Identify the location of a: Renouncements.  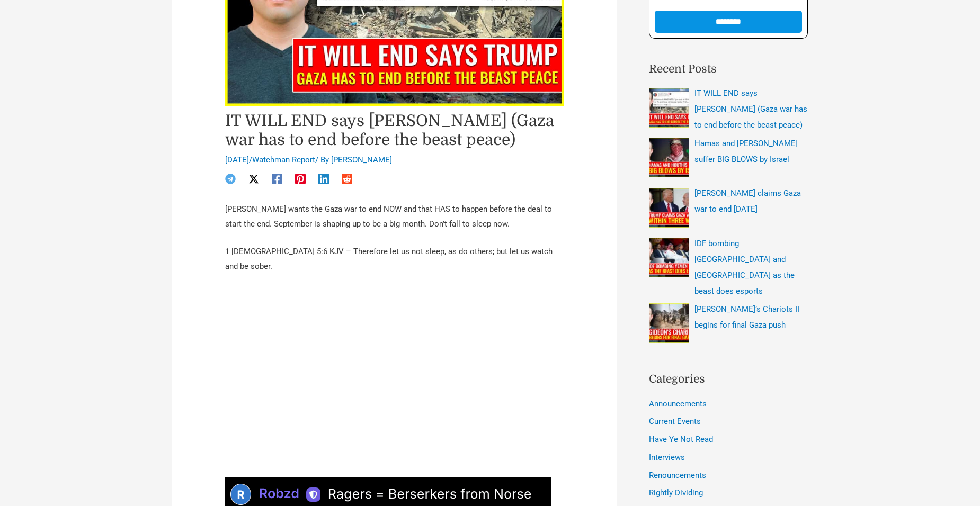
(678, 475).